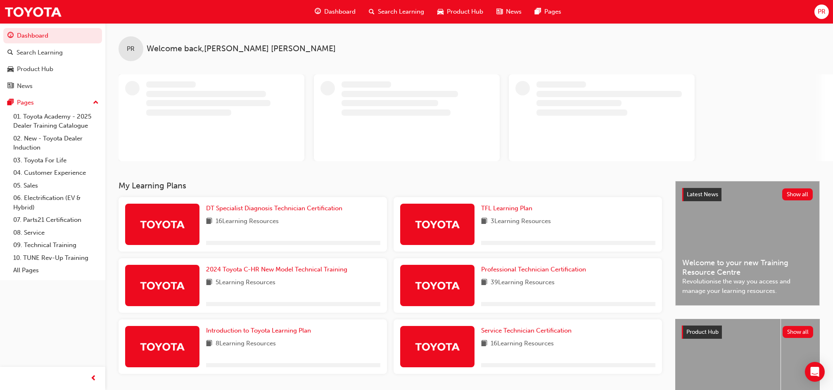 This screenshot has height=390, width=833. Describe the element at coordinates (390, 185) in the screenshot. I see `h3: My Learning Plans` at that location.